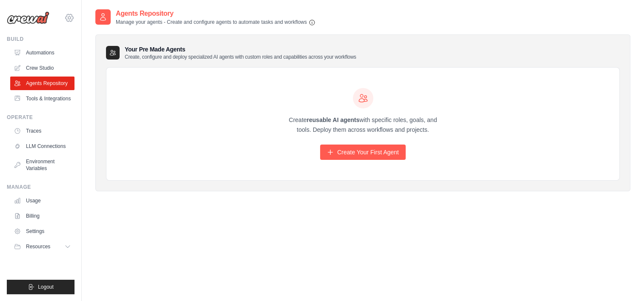 The height and width of the screenshot is (301, 644). I want to click on a: LLM Connections, so click(42, 146).